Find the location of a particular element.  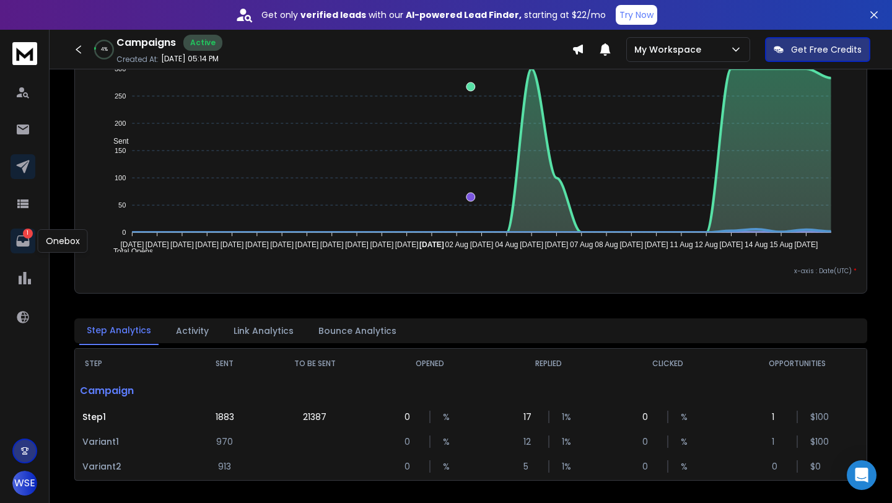

button: Try Now is located at coordinates (636, 15).